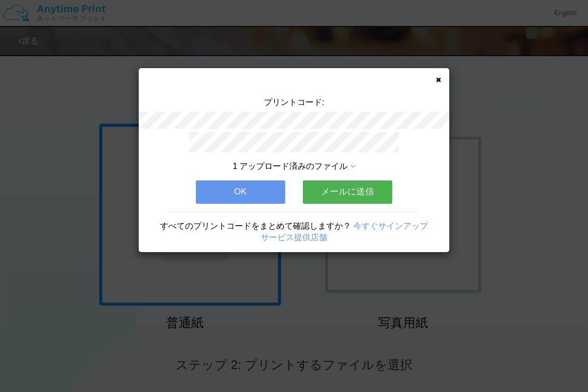 Image resolution: width=588 pixels, height=392 pixels. I want to click on span: プリントコード:, so click(294, 102).